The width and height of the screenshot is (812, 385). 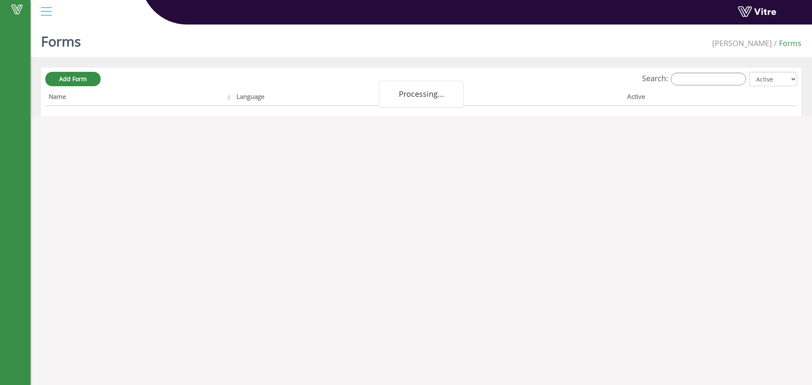 What do you see at coordinates (73, 79) in the screenshot?
I see `span: Add Form` at bounding box center [73, 79].